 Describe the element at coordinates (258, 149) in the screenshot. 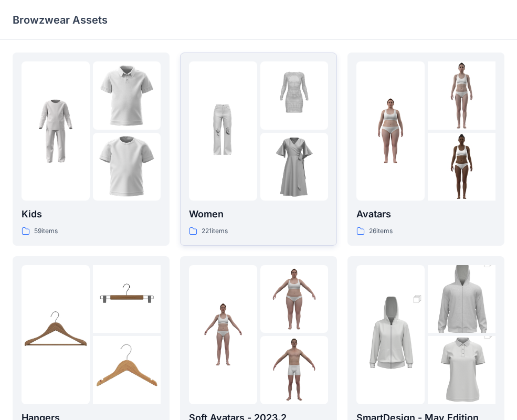

I see `a: folder 1folder 2folder 3Women221items` at that location.